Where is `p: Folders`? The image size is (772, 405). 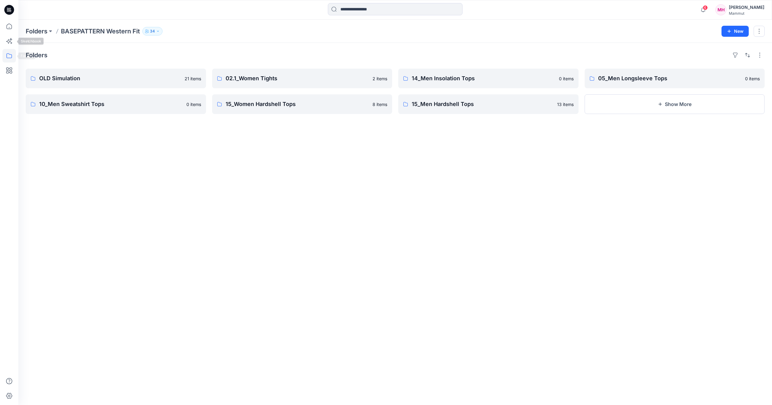 p: Folders is located at coordinates (36, 31).